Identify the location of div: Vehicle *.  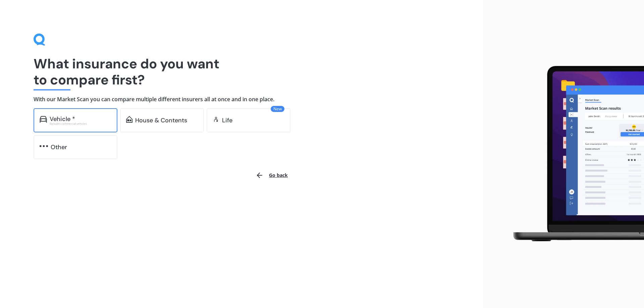
(62, 119).